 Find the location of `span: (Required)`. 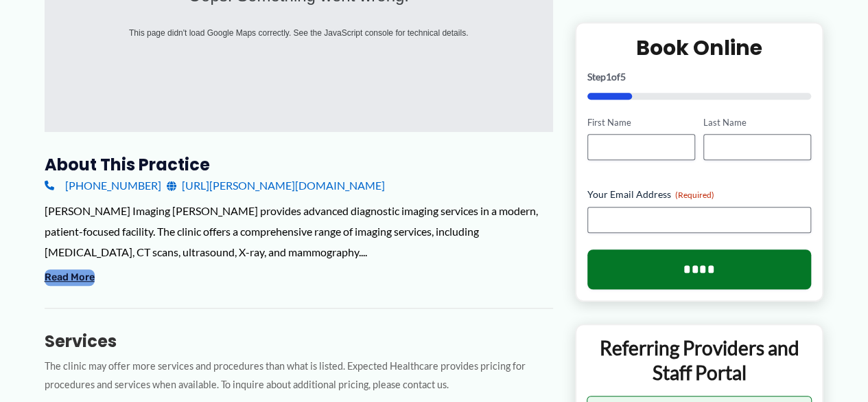

span: (Required) is located at coordinates (694, 195).